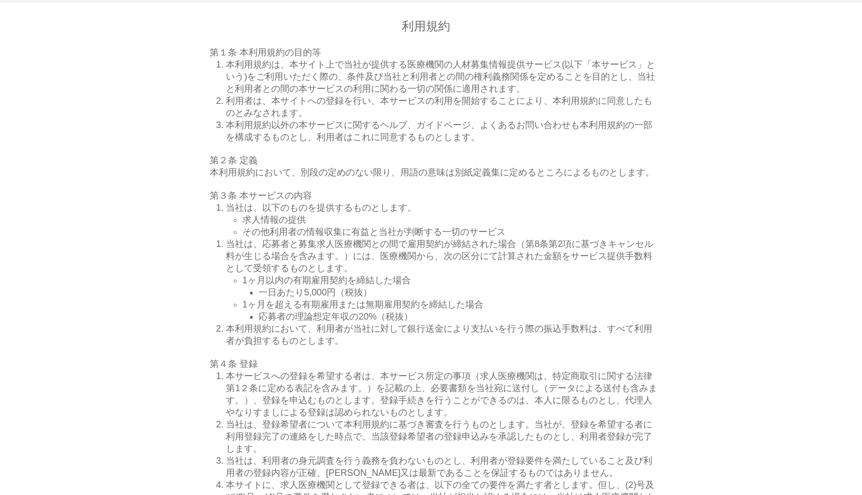 Image resolution: width=862 pixels, height=495 pixels. I want to click on span: 当社は、応募者と募集求人医療機関との間で雇用契約が締結された場合（第8条第2項に基づきキャンセル料が生じる場合を含みます。）には、医療機関から、次の区分にて計算された金額をサービス提供手数料とし..., so click(439, 256).